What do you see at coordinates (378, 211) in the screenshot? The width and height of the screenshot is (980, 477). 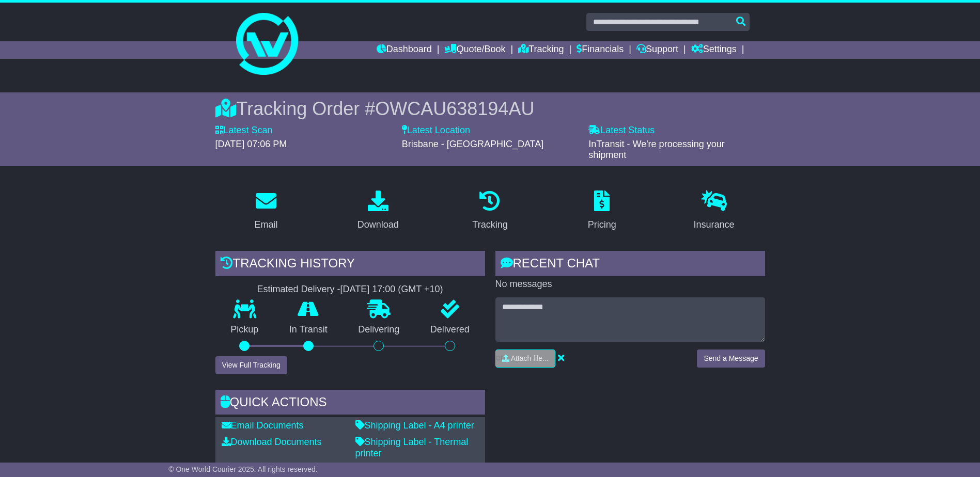 I see `a: Download` at bounding box center [378, 211].